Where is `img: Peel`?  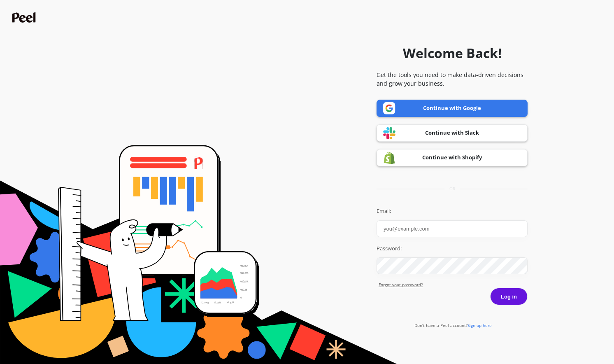 img: Peel is located at coordinates (25, 17).